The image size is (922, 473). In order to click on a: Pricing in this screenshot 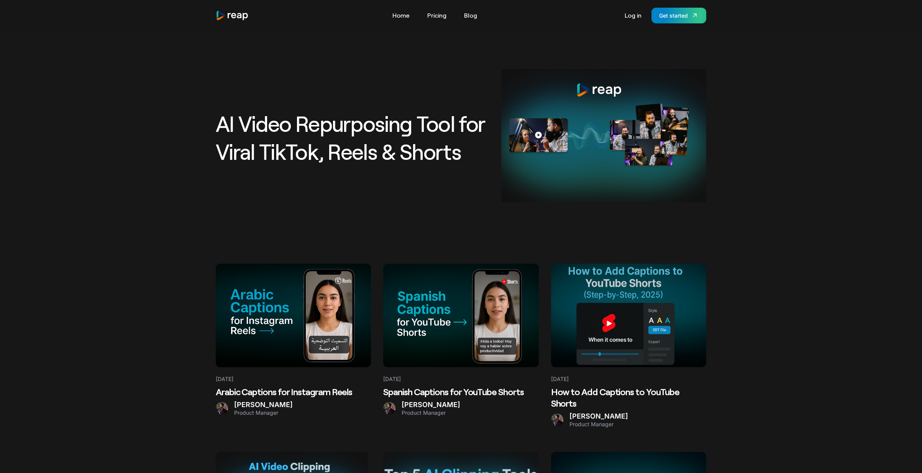, I will do `click(437, 15)`.